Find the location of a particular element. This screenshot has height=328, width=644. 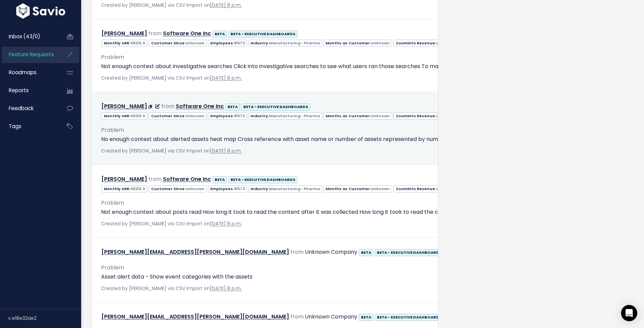

span: Inbox (43/0) is located at coordinates (24, 36).